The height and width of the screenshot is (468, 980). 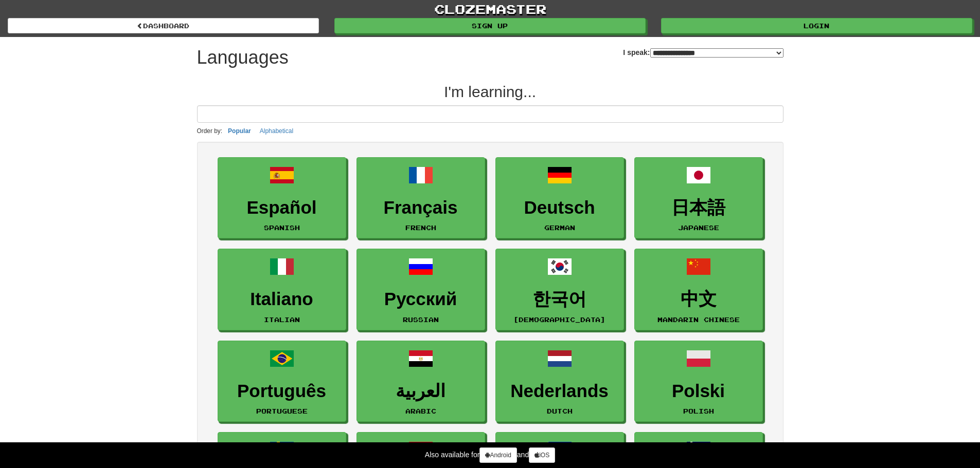 I want to click on a: العربيةArabic, so click(x=421, y=382).